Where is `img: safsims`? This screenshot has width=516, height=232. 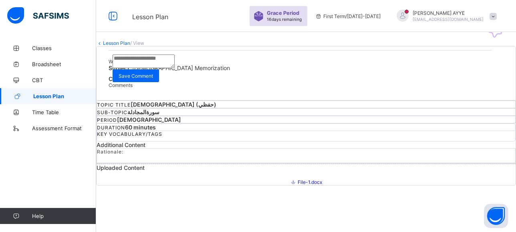 img: safsims is located at coordinates (38, 16).